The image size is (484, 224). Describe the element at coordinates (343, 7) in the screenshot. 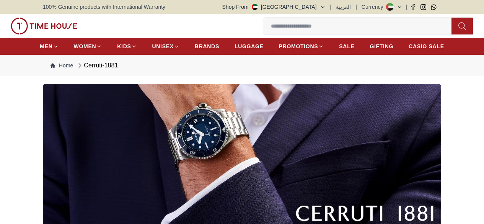

I see `span: العربية` at that location.